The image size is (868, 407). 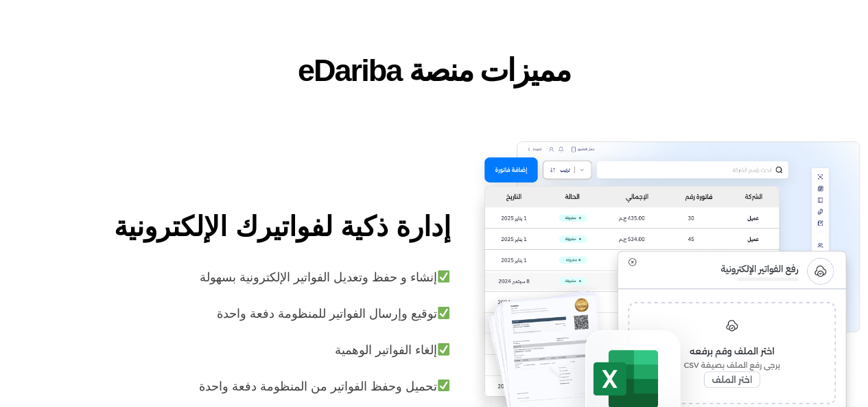 What do you see at coordinates (229, 350) in the screenshot?
I see `p: إلغاء الفواتير الوهمية` at bounding box center [229, 350].